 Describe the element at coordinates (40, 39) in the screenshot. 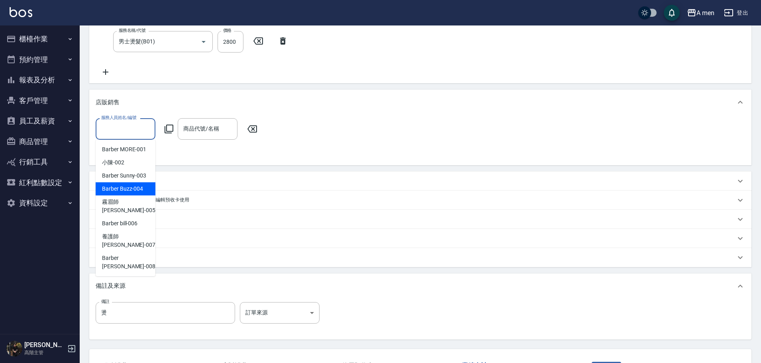

I see `button: 櫃檯作業` at that location.